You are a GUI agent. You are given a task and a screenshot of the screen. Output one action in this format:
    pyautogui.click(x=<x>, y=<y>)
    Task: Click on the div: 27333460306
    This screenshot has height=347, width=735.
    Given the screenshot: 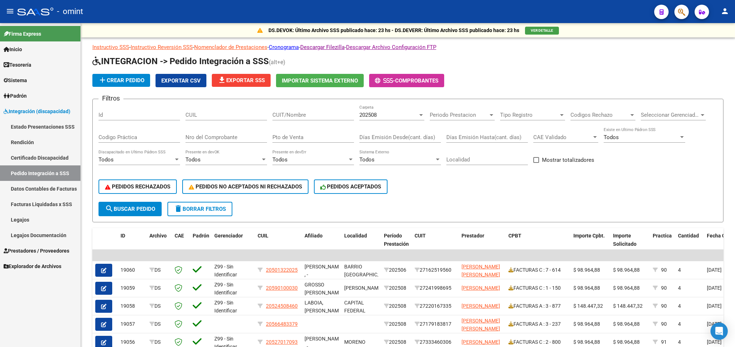 What is the action you would take?
    pyautogui.click(x=435, y=342)
    